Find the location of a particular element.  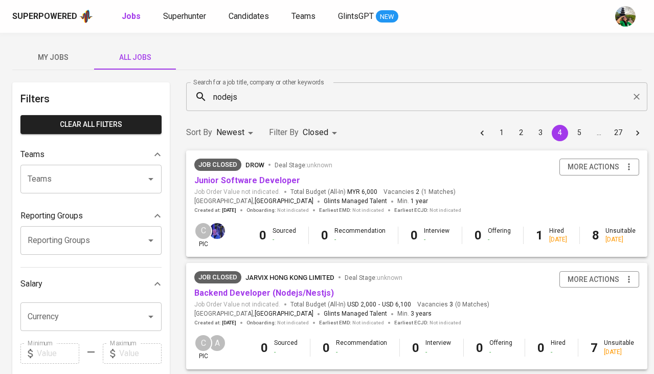

span: Earliest ECJD : is located at coordinates (428, 210).